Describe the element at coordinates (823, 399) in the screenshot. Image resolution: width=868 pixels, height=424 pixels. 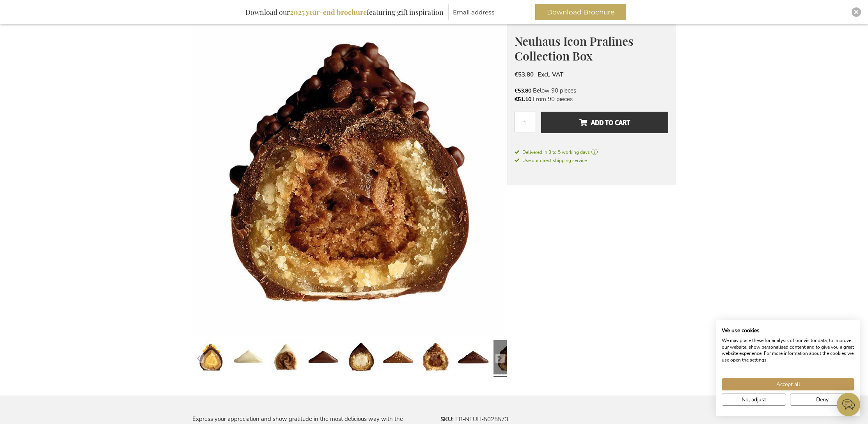
I see `button: Deny all cookies` at that location.